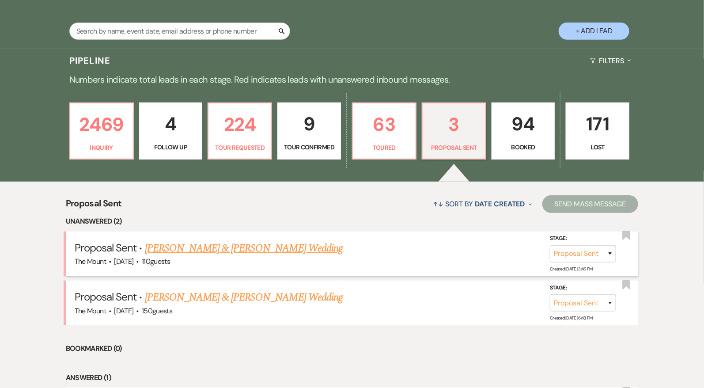  Describe the element at coordinates (611, 61) in the screenshot. I see `button: Filters` at that location.